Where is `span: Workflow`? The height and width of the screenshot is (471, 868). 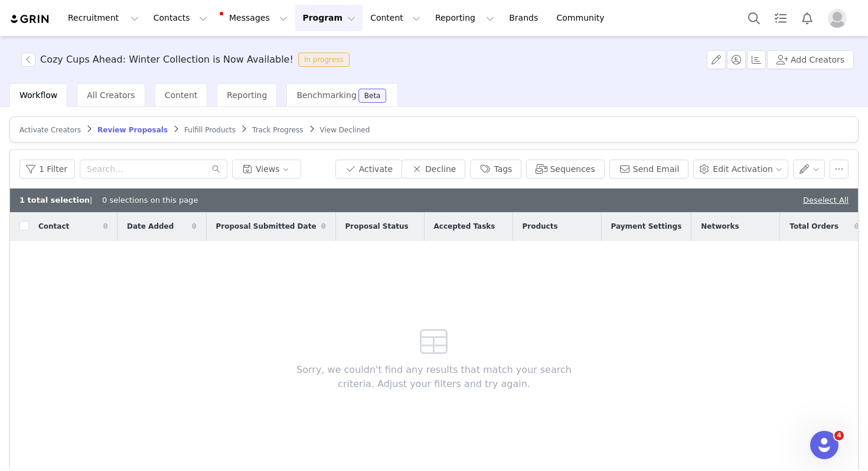 span: Workflow is located at coordinates (38, 96).